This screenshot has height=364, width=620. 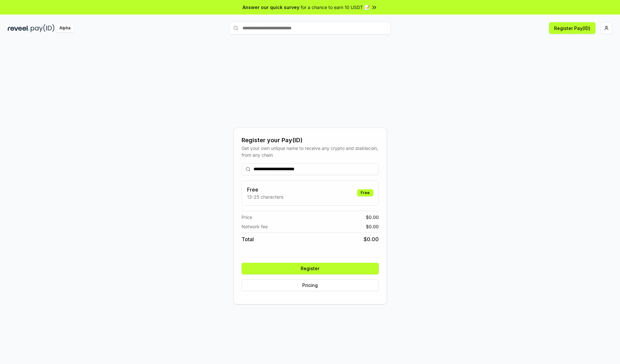 What do you see at coordinates (271, 7) in the screenshot?
I see `span: Answer our quick survey` at bounding box center [271, 7].